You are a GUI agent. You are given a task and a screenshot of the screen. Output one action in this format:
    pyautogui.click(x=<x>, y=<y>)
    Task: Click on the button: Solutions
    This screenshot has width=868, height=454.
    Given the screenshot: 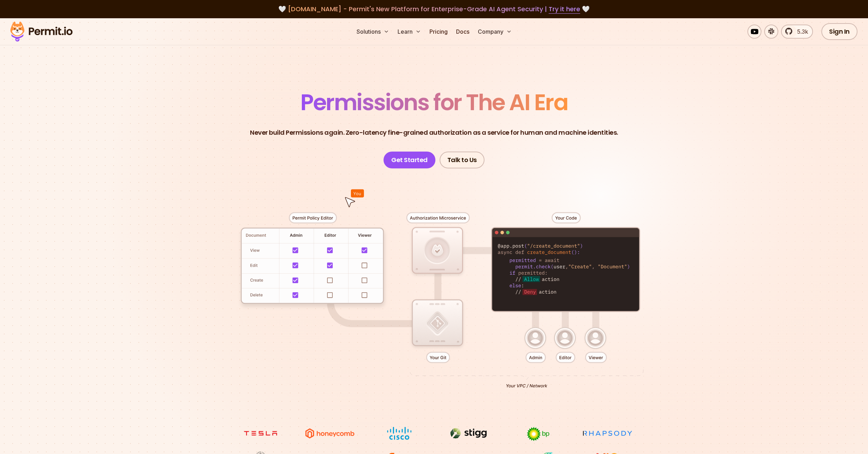 What is the action you would take?
    pyautogui.click(x=373, y=32)
    